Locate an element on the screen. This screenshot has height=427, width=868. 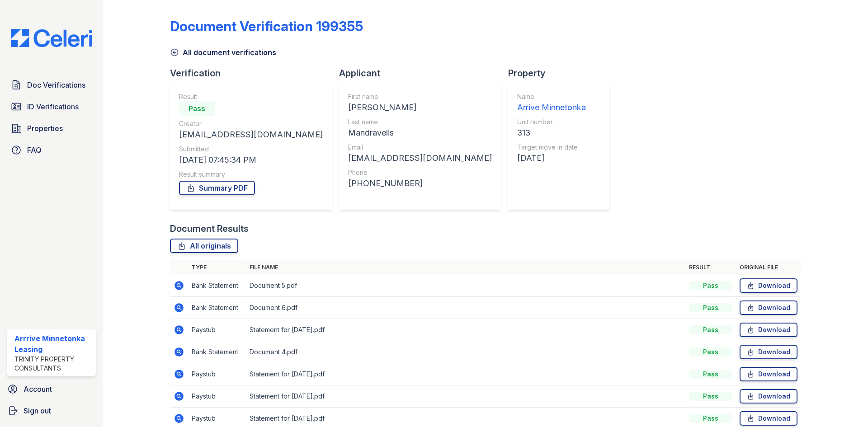
div: Verification is located at coordinates (254, 73).